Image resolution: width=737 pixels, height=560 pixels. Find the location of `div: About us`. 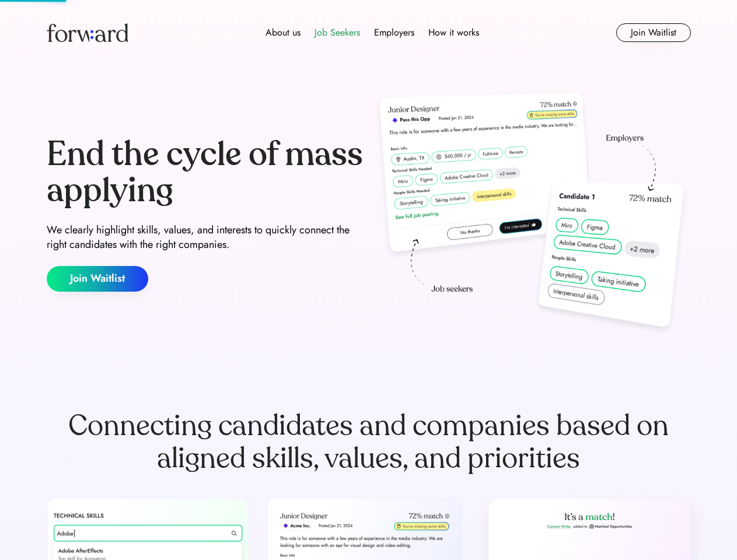

div: About us is located at coordinates (283, 32).